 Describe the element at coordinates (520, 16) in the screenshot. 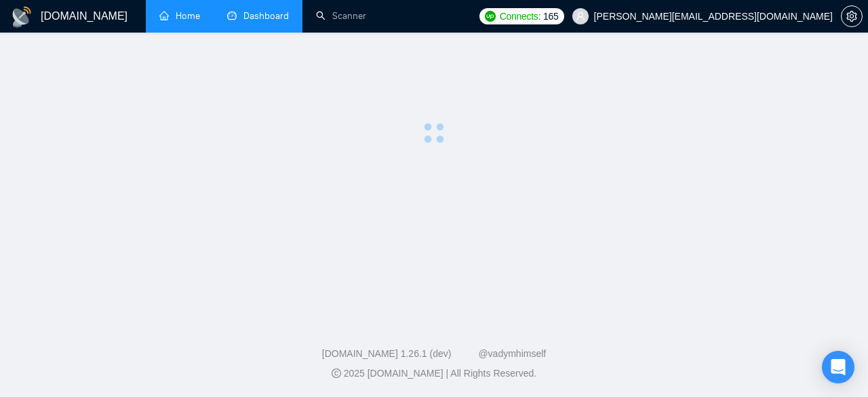

I see `span: Connects:` at that location.